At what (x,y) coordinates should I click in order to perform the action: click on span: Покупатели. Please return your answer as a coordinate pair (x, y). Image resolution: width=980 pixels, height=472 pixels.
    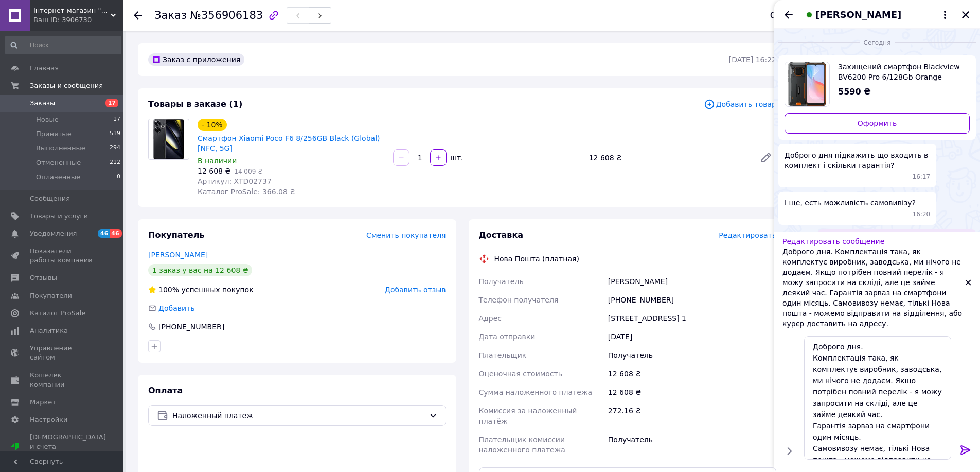
    Looking at the image, I should click on (51, 296).